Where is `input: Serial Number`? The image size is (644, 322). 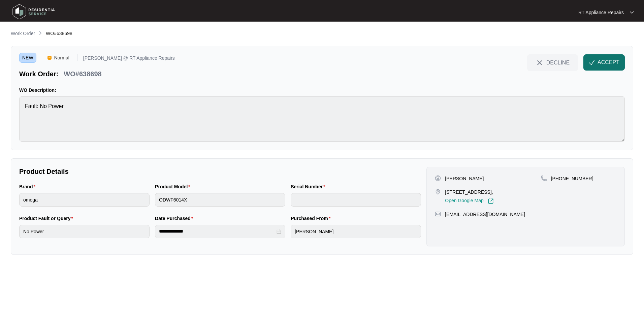 input: Serial Number is located at coordinates (355, 200).